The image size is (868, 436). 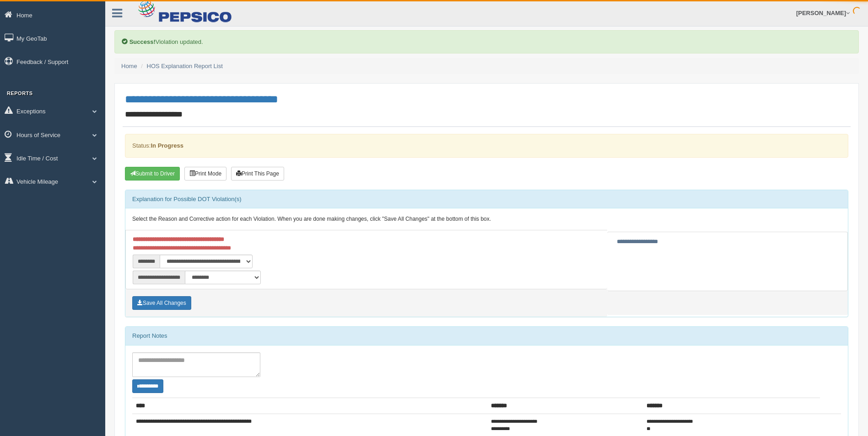 What do you see at coordinates (258, 174) in the screenshot?
I see `button: Print This Page` at bounding box center [258, 174].